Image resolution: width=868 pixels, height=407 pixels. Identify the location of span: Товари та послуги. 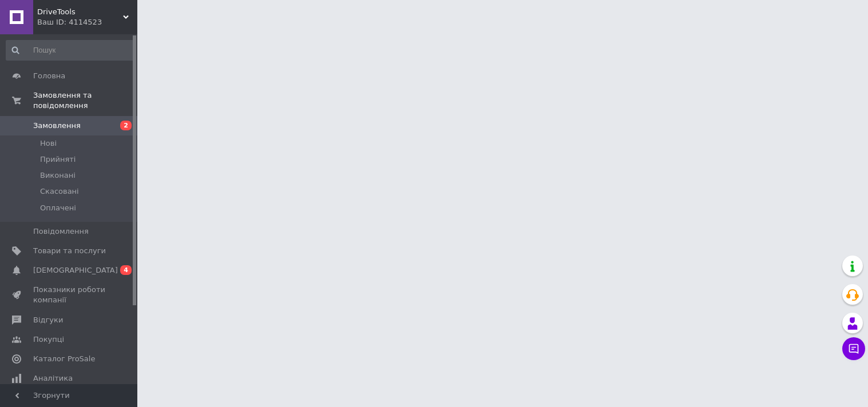
(69, 251).